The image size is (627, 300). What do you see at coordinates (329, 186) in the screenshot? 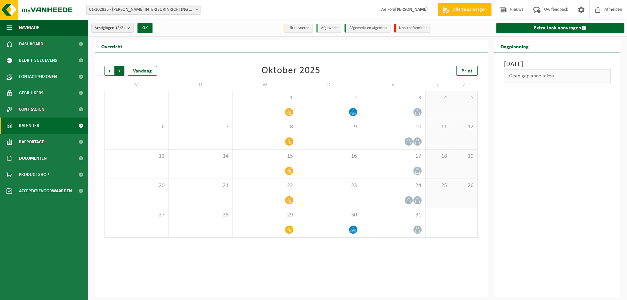
I see `span: 23` at bounding box center [329, 186].